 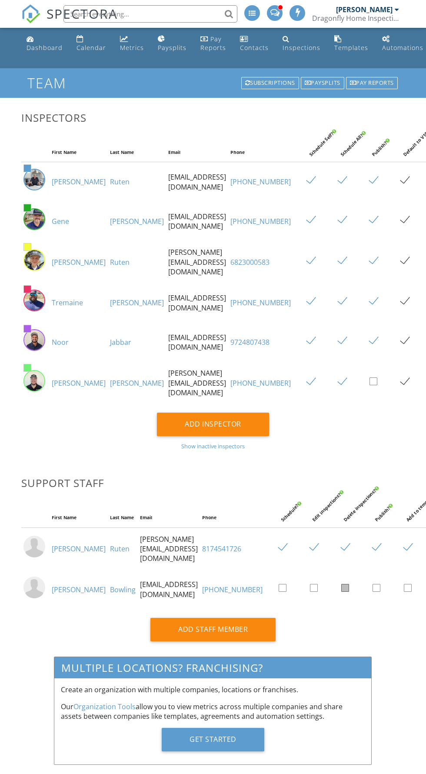 What do you see at coordinates (306, 496) in the screenshot?
I see `div: Schedule?` at bounding box center [306, 496].